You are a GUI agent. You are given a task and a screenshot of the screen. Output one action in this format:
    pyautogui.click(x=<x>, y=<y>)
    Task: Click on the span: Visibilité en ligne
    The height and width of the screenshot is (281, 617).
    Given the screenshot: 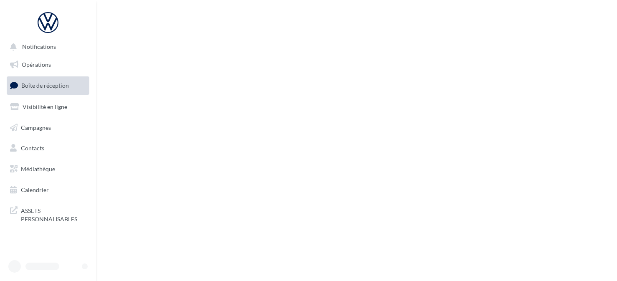 What is the action you would take?
    pyautogui.click(x=45, y=106)
    